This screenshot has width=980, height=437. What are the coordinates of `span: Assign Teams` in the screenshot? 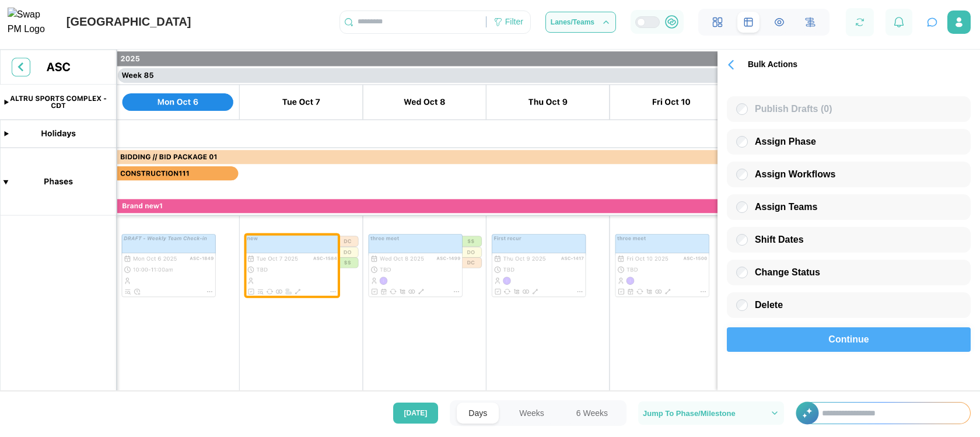 It's located at (786, 207).